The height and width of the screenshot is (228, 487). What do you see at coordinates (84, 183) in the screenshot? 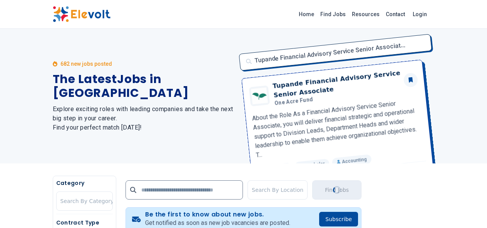
I see `h5: Category` at bounding box center [84, 183].